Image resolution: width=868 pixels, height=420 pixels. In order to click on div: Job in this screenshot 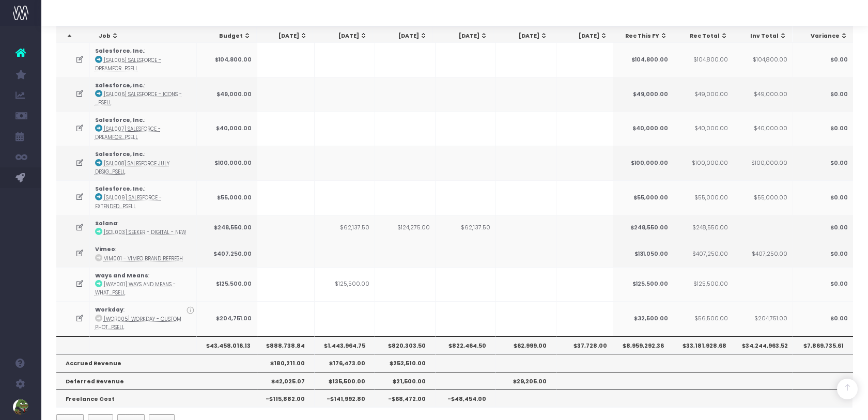, I will do `click(146, 36)`.